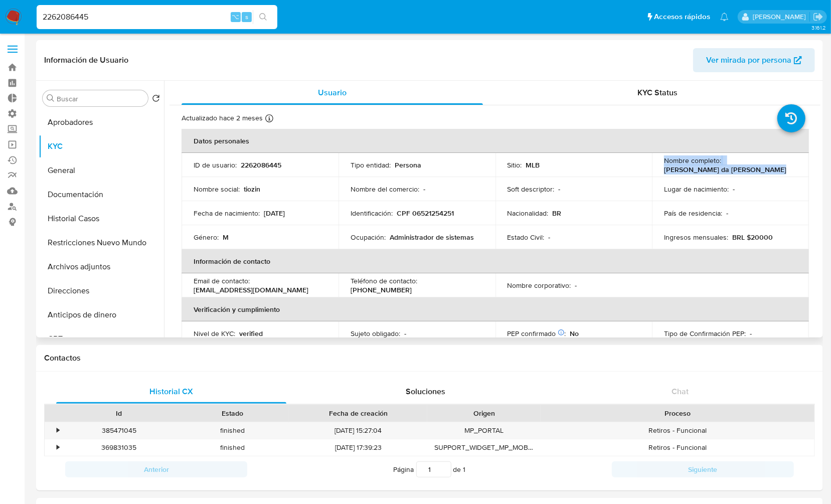  Describe the element at coordinates (696, 237) in the screenshot. I see `p: Ingresos mensuales :` at that location.